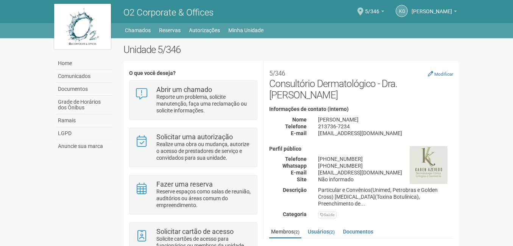  What do you see at coordinates (327, 215) in the screenshot?
I see `div: Saúde` at bounding box center [327, 215].